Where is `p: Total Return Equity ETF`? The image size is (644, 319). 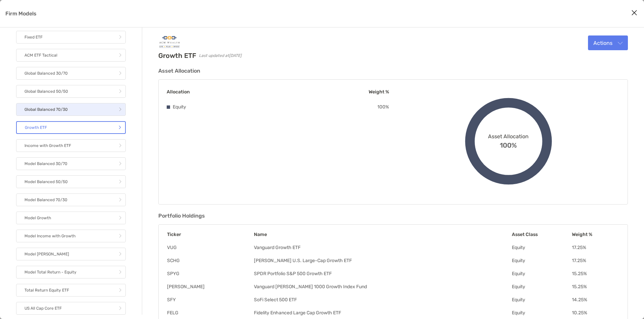 p: Total Return Equity ETF is located at coordinates (47, 291).